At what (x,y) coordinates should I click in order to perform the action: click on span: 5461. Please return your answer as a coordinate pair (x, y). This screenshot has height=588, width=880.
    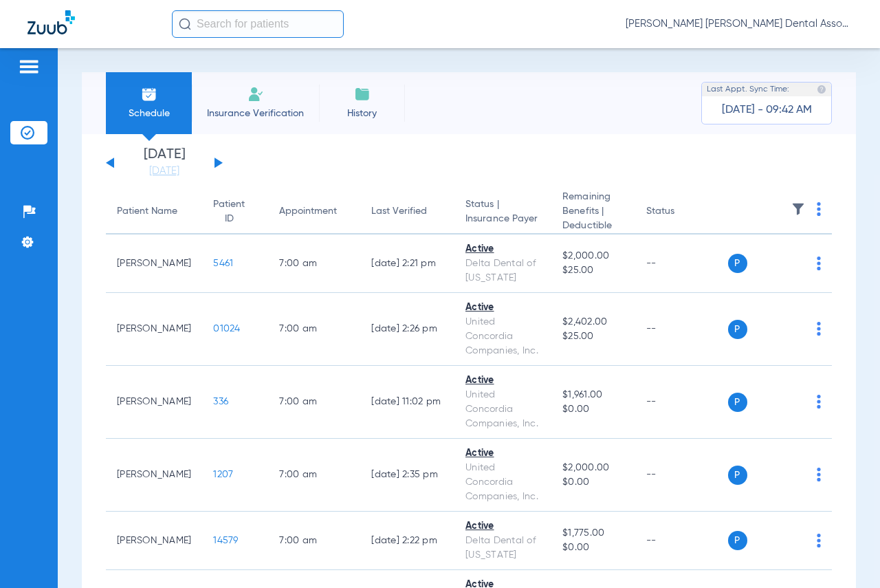
    Looking at the image, I should click on (223, 263).